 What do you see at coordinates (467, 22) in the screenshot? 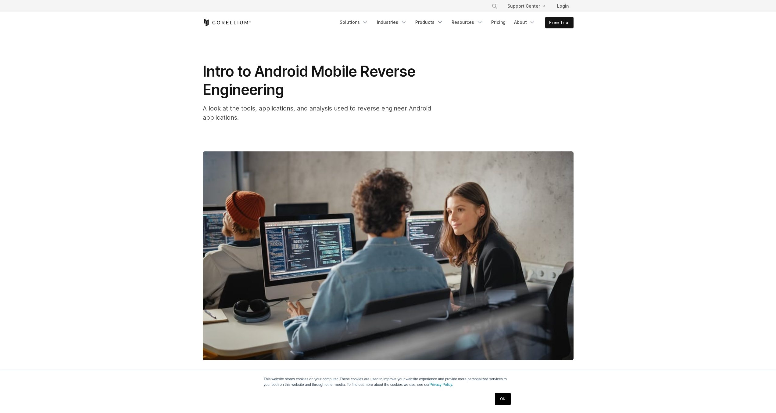
I see `a: Resources` at bounding box center [467, 22].